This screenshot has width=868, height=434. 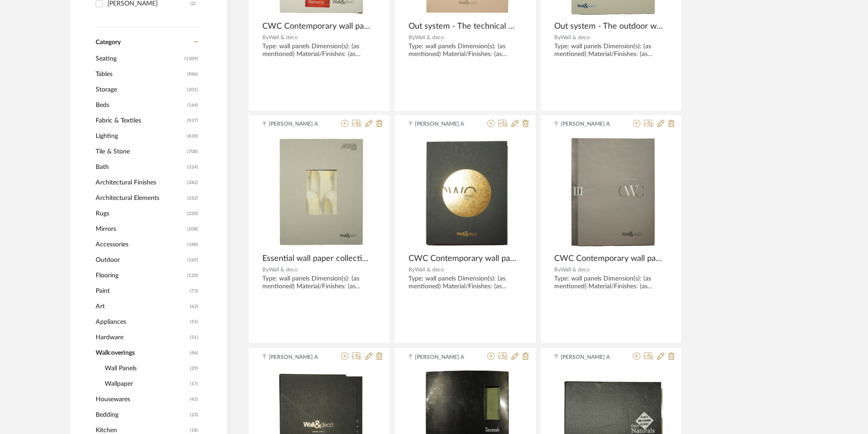 I want to click on span: Architectural Elements, so click(x=140, y=198).